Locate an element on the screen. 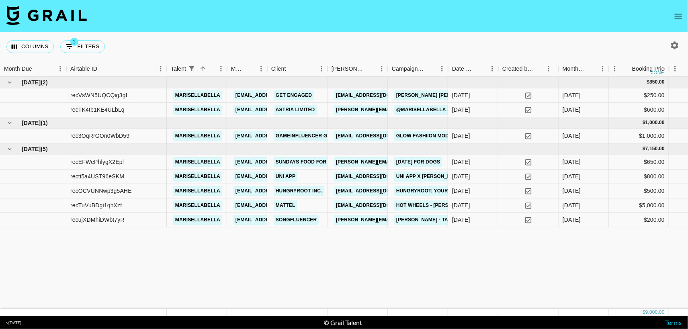 This screenshot has height=329, width=688. div: 6/17/2025 is located at coordinates (461, 136).